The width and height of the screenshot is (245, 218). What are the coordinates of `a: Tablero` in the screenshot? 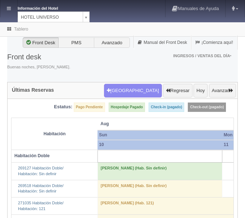 It's located at (21, 29).